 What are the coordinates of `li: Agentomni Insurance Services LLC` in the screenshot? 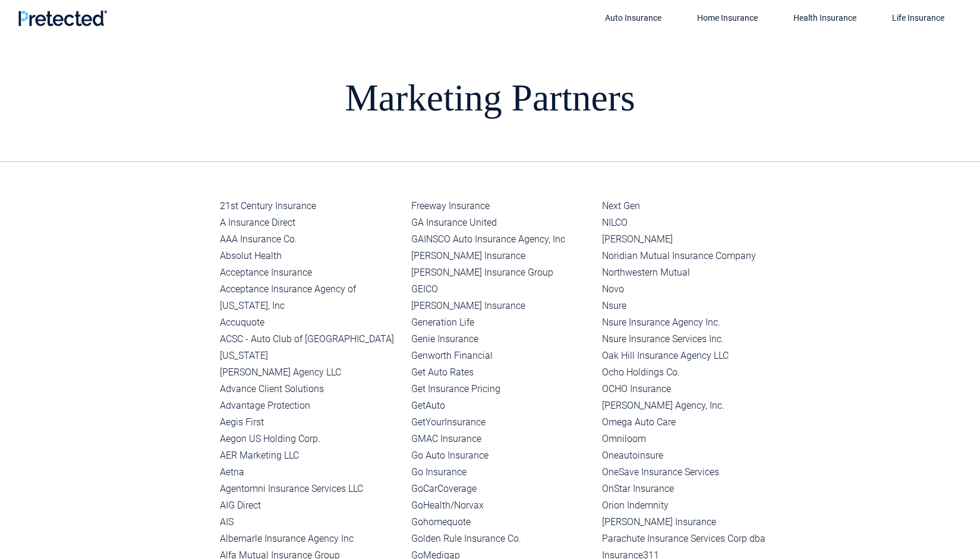 It's located at (311, 488).